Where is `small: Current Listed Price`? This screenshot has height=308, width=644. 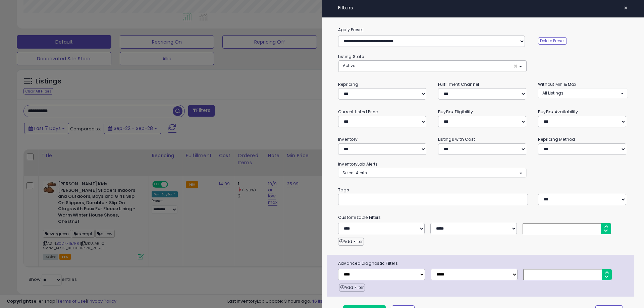 small: Current Listed Price is located at coordinates (358, 111).